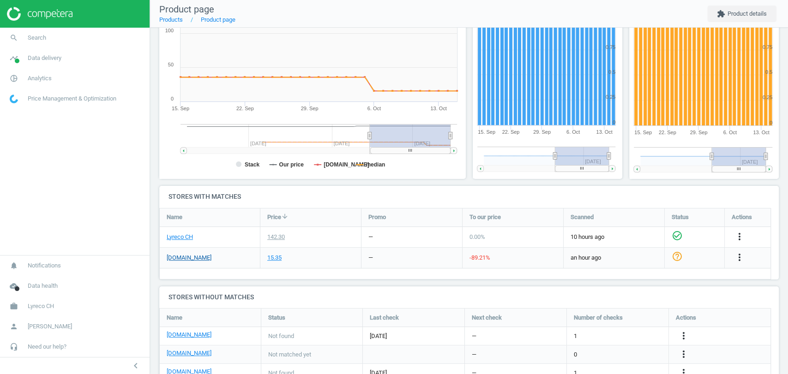 Image resolution: width=788 pixels, height=374 pixels. I want to click on span: 10 hours ago, so click(614, 237).